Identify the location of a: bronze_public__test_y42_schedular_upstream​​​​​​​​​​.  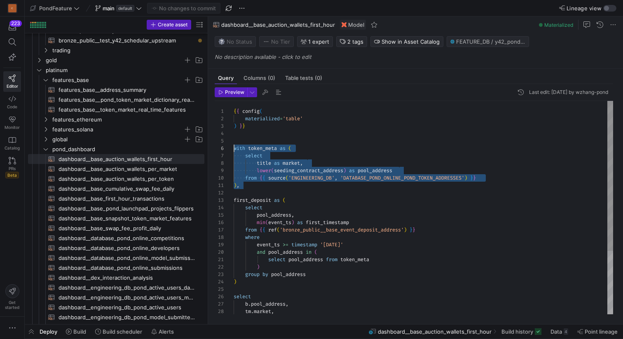
(116, 40).